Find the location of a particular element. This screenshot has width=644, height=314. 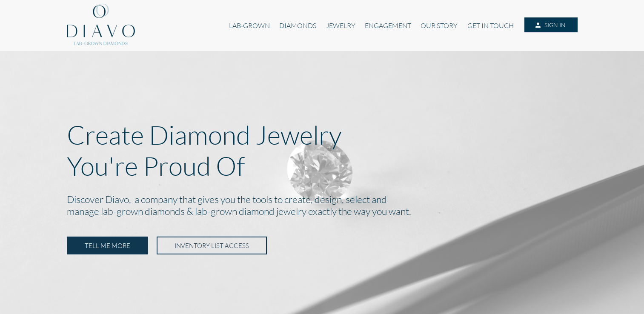

a: GET IN TOUCH is located at coordinates (491, 25).